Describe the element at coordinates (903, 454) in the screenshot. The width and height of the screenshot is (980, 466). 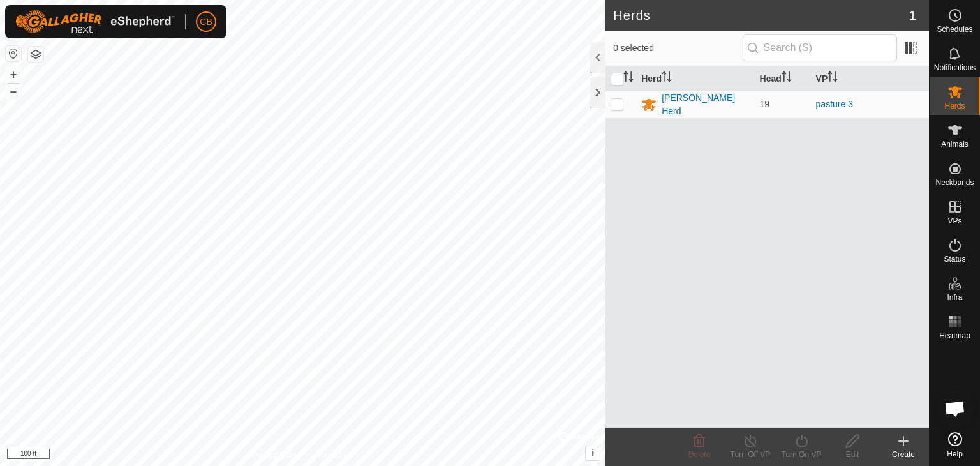
I see `div: Create` at that location.